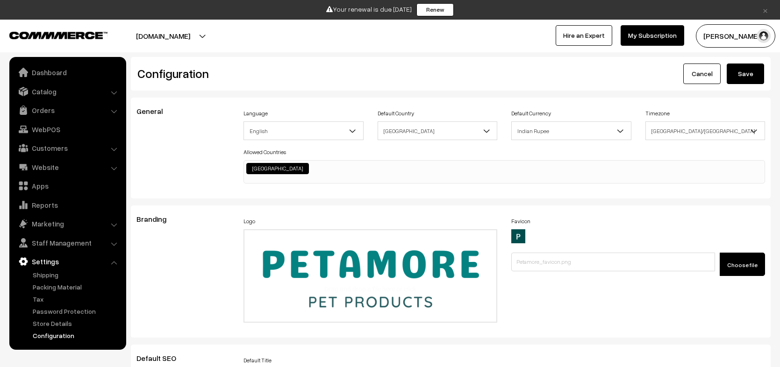 The image size is (780, 367). I want to click on span: Branding, so click(157, 219).